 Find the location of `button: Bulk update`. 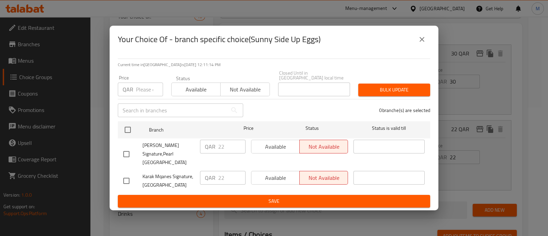

button: Bulk update is located at coordinates (394, 90).